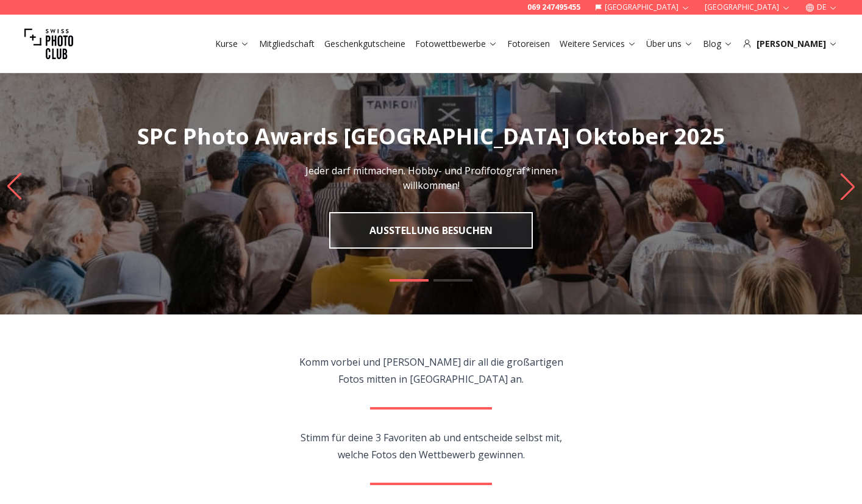 Image resolution: width=862 pixels, height=504 pixels. I want to click on a: Über uns, so click(670, 44).